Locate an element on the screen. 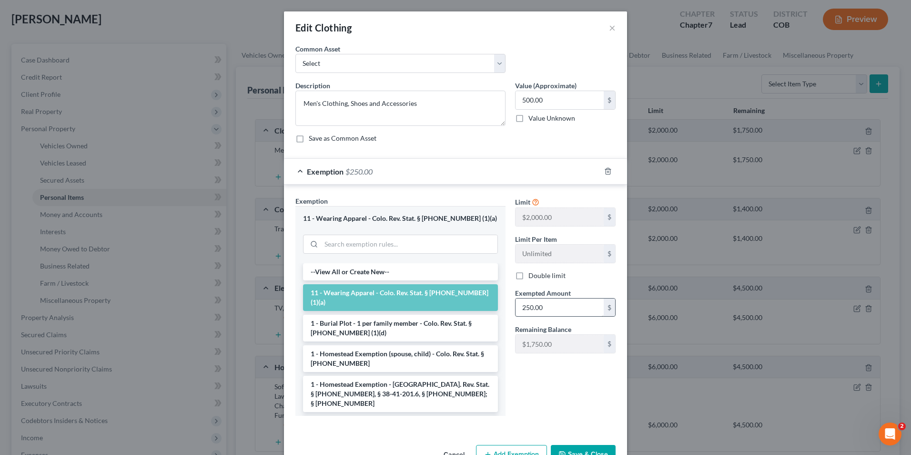 The height and width of the screenshot is (455, 911). span: Limit is located at coordinates (523, 202).